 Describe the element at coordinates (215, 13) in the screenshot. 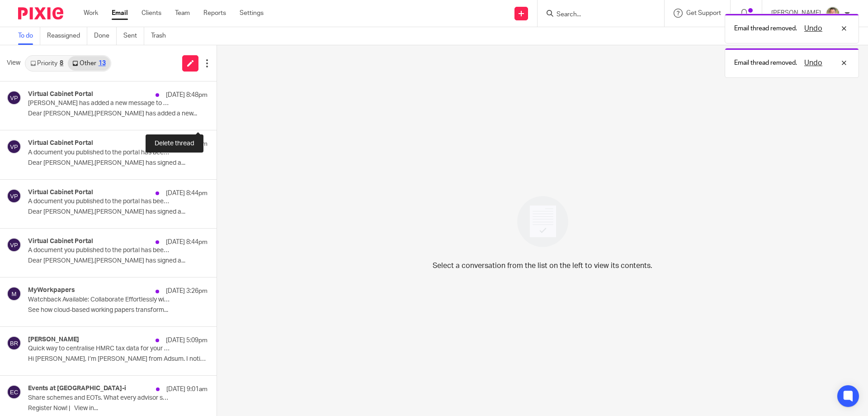

I see `a: Reports` at that location.